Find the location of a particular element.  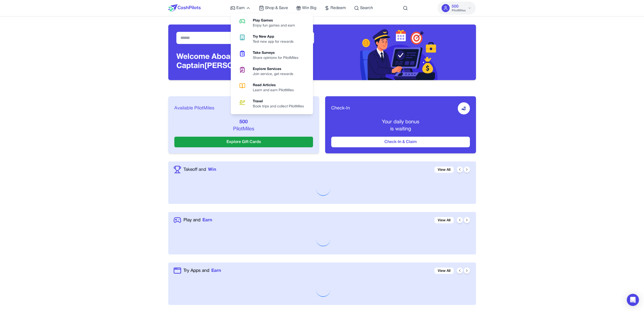

span: Check-In is located at coordinates (341, 109).